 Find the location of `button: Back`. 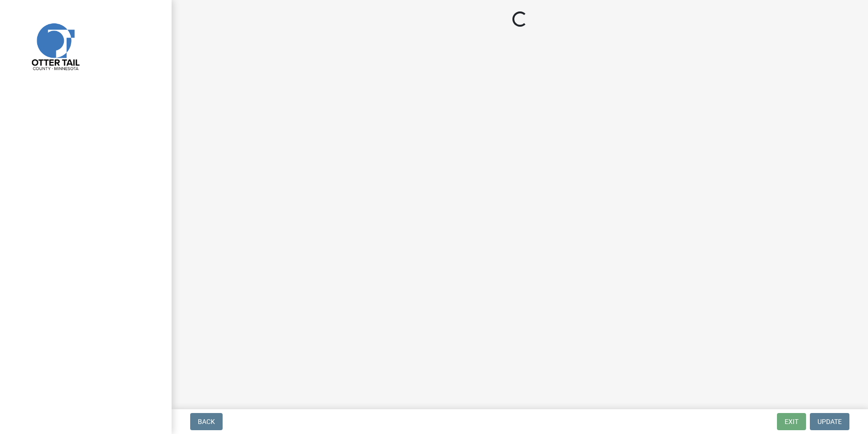

button: Back is located at coordinates (207, 422).